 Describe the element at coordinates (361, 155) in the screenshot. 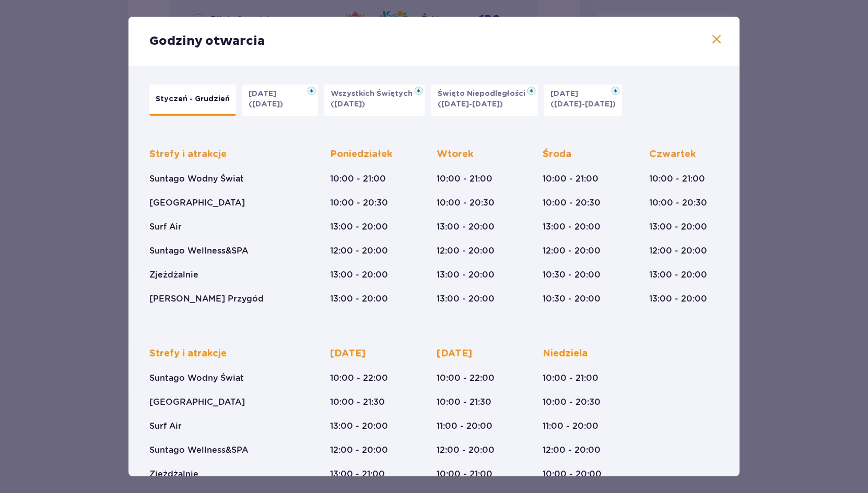

I see `p: Poniedziałek` at that location.